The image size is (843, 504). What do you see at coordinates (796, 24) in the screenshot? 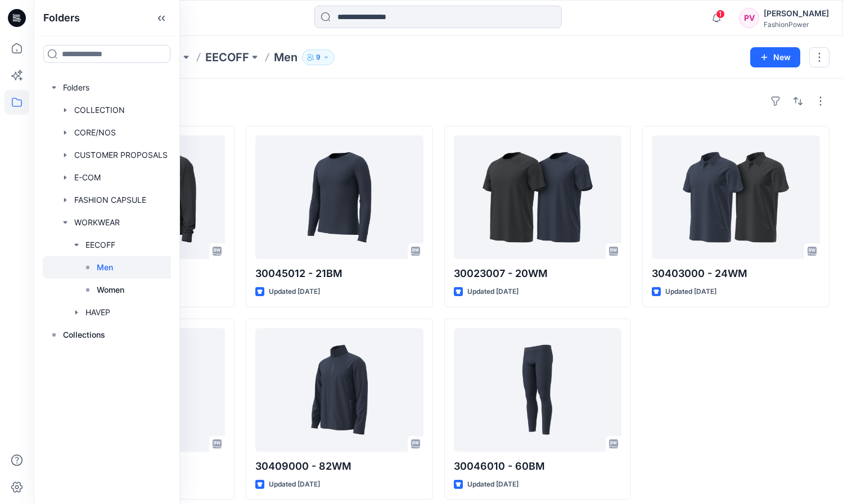
I see `div: FashionPower` at bounding box center [796, 24].